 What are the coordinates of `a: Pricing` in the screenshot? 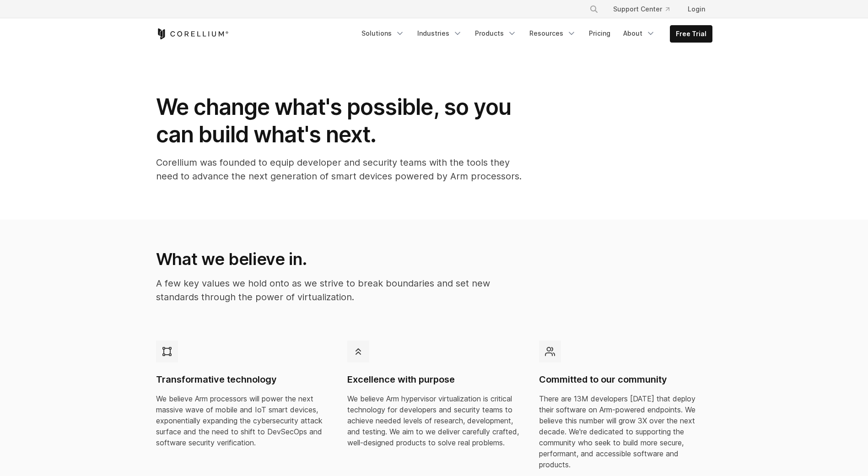 It's located at (599, 33).